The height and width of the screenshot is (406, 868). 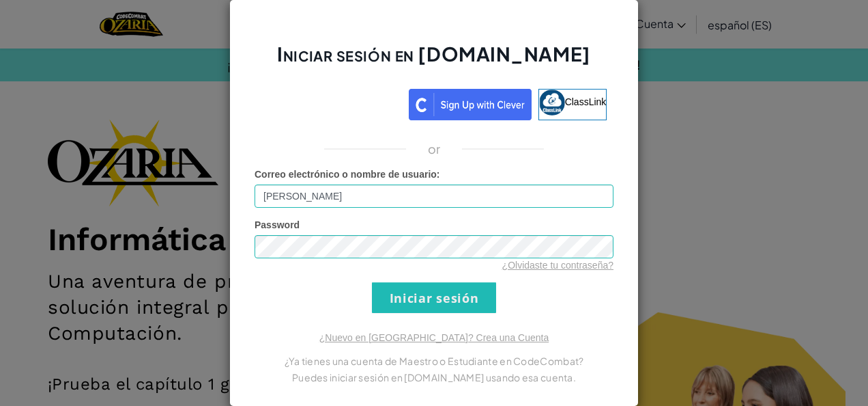 What do you see at coordinates (586, 102) in the screenshot?
I see `span: ClassLink` at bounding box center [586, 102].